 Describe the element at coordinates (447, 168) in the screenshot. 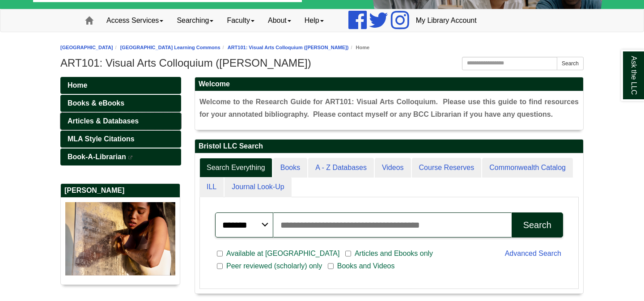

I see `a: Course Reserves` at that location.